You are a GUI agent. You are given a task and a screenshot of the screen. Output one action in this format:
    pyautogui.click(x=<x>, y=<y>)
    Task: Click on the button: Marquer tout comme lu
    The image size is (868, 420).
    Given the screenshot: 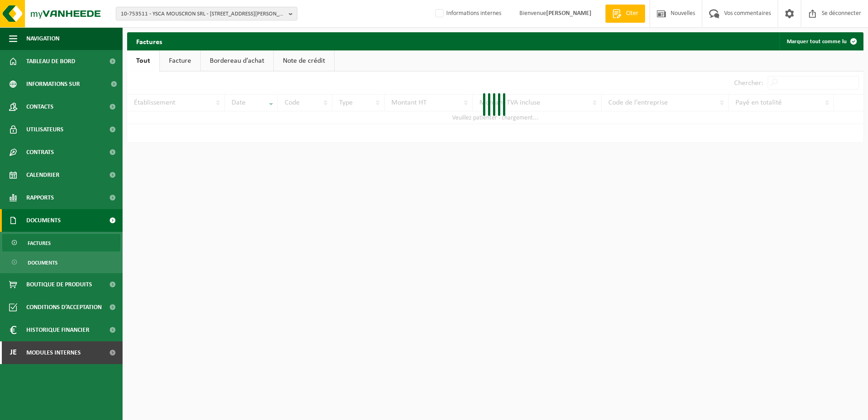 What is the action you would take?
    pyautogui.click(x=820, y=41)
    